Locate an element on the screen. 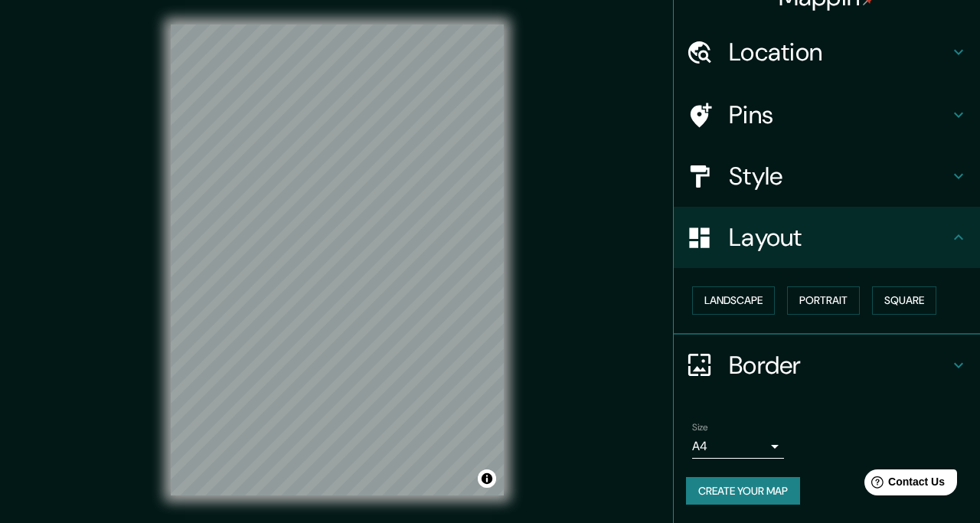  div: Border is located at coordinates (827, 365).